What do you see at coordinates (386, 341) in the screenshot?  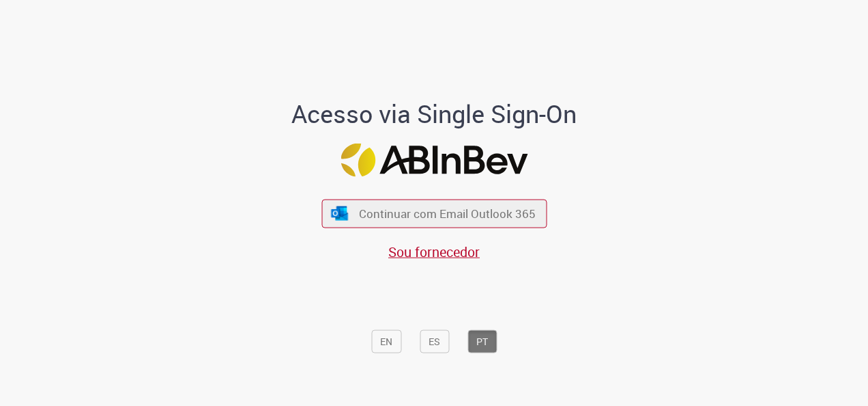 I see `button: EN` at bounding box center [386, 341].